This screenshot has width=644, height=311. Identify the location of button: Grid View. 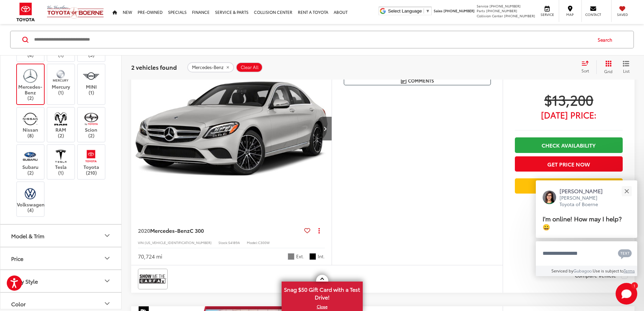
(607, 67).